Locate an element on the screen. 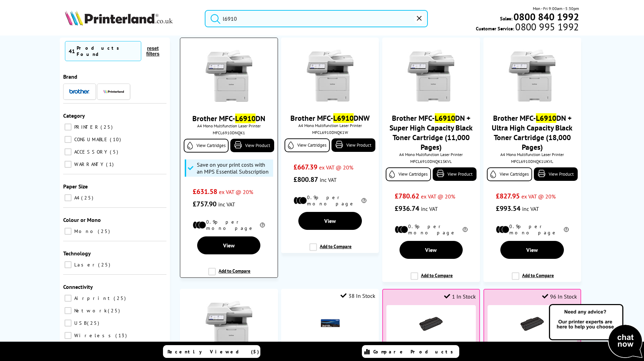 The image size is (644, 361). span: Mono is located at coordinates (85, 231).